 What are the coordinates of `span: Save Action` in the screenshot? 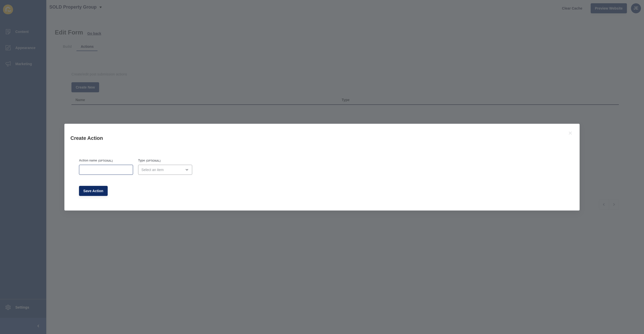 It's located at (93, 191).